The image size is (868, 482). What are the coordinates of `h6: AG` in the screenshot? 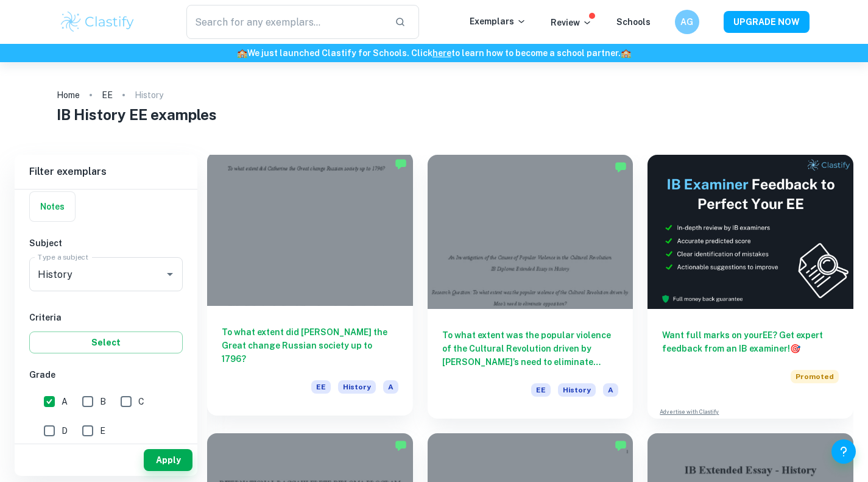 It's located at (687, 22).